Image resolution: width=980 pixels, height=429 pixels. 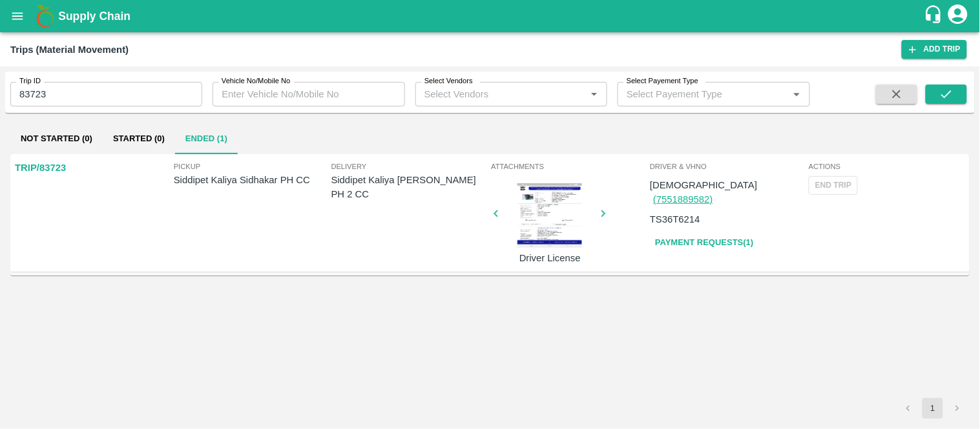 What do you see at coordinates (491, 16) in the screenshot?
I see `a: Supply Chain` at bounding box center [491, 16].